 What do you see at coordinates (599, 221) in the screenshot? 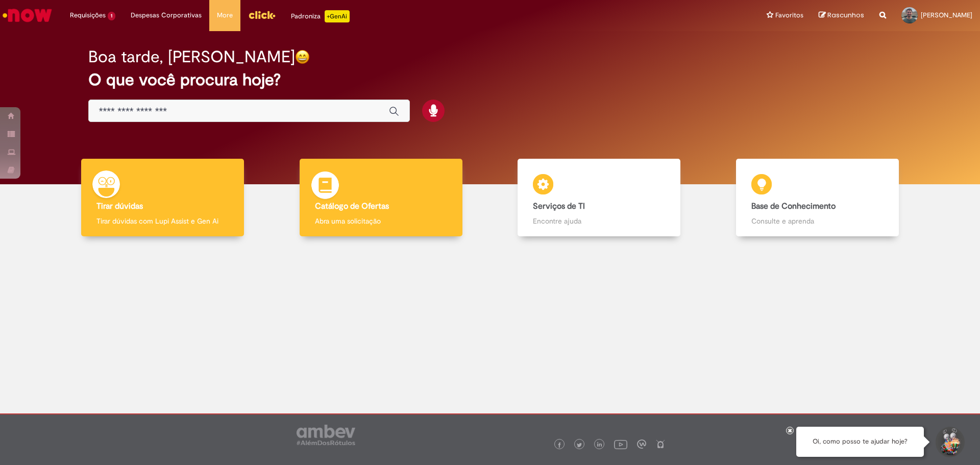
I see `p: Encontre ajuda` at bounding box center [599, 221].